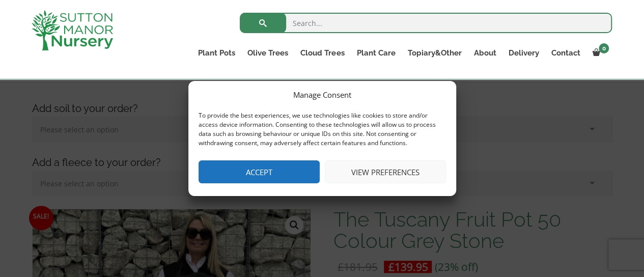  Describe the element at coordinates (565, 53) in the screenshot. I see `a: Contact` at that location.